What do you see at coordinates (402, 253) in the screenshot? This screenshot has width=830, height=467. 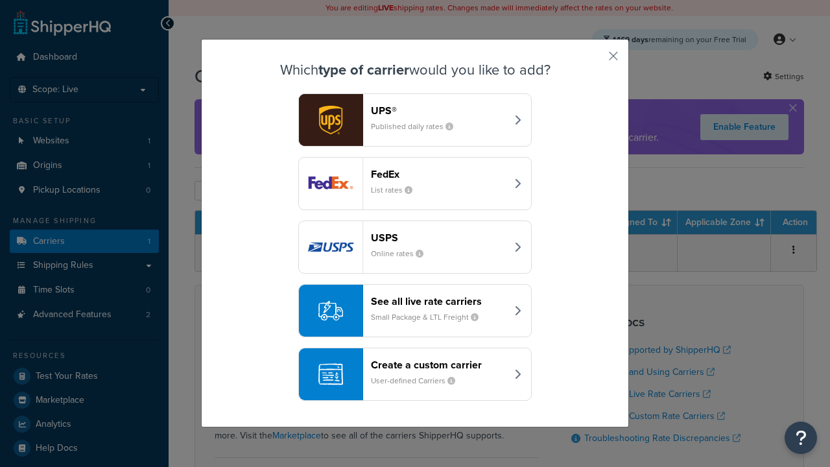 I see `small: Online rates` at bounding box center [402, 253].